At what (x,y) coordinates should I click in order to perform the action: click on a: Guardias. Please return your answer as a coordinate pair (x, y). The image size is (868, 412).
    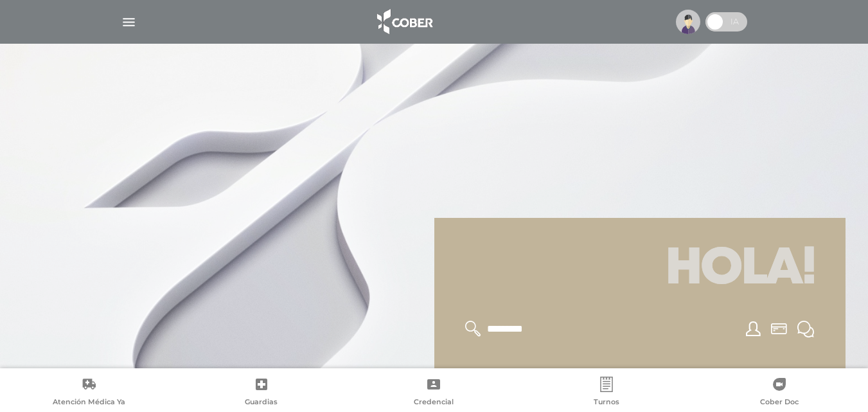
    Looking at the image, I should click on (262, 392).